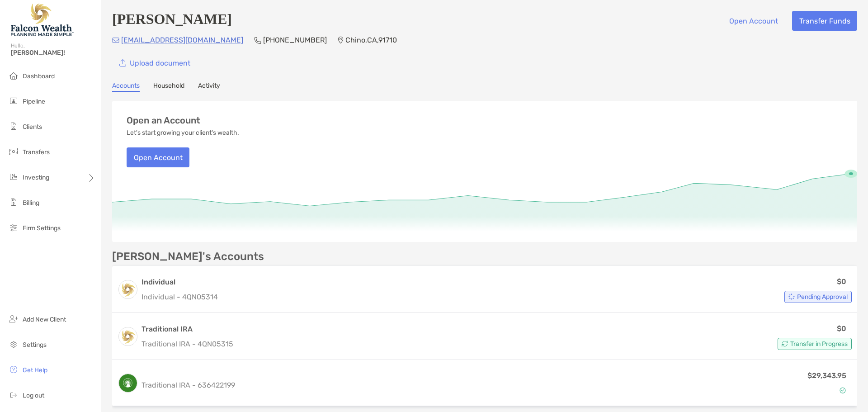 This screenshot has width=868, height=412. I want to click on span: Settings, so click(34, 345).